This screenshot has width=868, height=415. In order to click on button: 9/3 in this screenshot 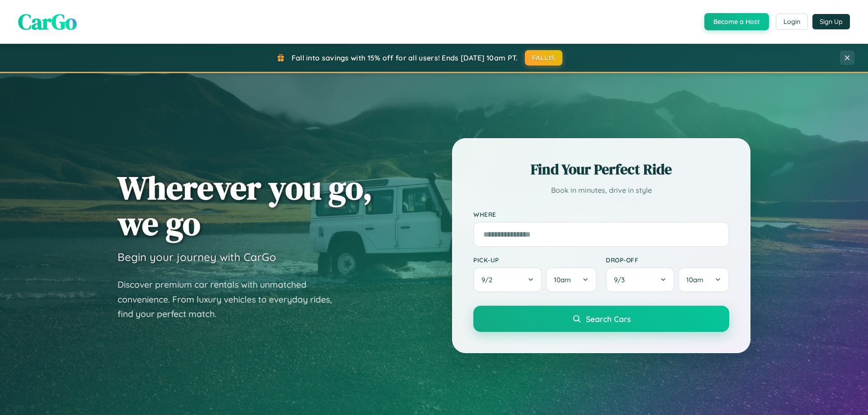, I will do `click(640, 279)`.